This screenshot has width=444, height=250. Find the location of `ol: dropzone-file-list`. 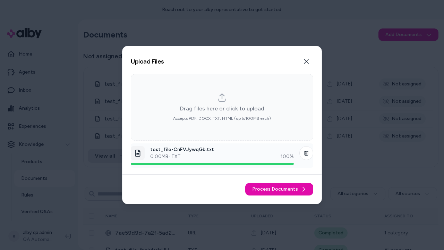

ol: dropzone-file-list is located at coordinates (222, 169).